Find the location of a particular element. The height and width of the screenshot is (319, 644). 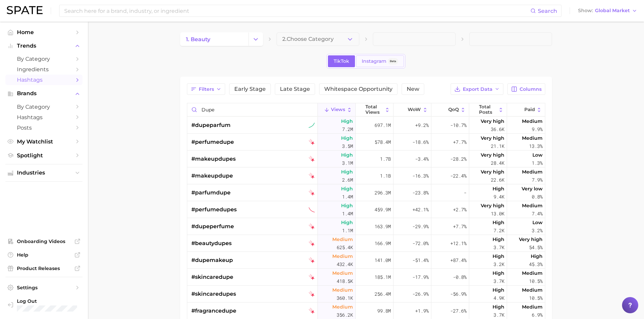

a: Spotlight is located at coordinates (44, 156).